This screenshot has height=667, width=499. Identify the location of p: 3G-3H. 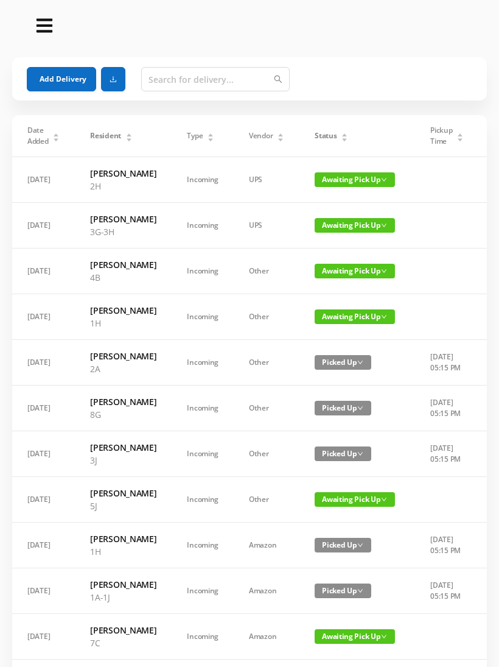
(123, 231).